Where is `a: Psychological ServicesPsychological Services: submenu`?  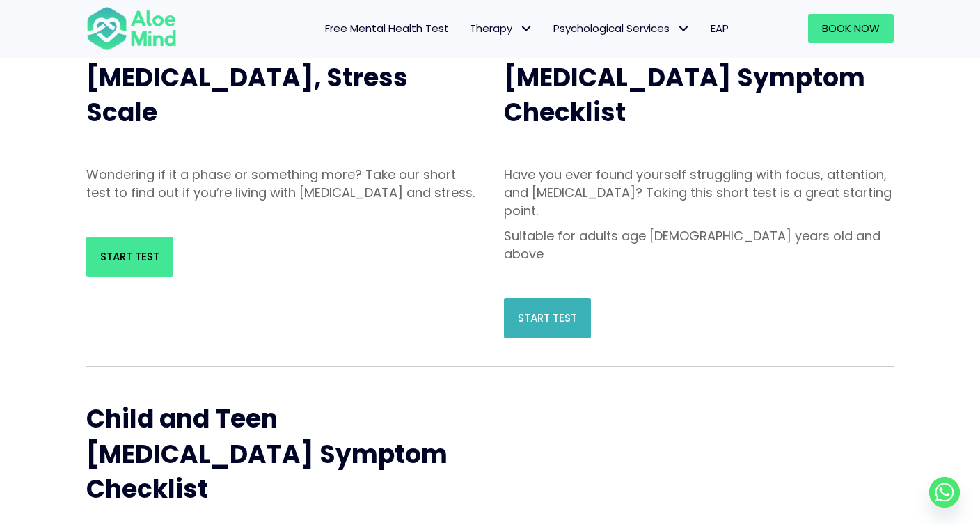 a: Psychological ServicesPsychological Services: submenu is located at coordinates (622, 29).